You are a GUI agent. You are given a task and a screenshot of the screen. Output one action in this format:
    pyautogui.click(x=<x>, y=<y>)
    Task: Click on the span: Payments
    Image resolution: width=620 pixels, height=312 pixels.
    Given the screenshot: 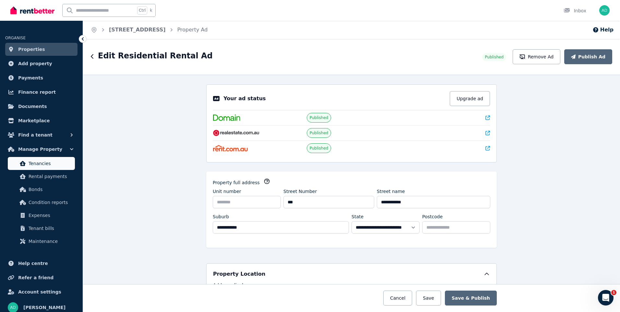 What is the action you would take?
    pyautogui.click(x=30, y=78)
    